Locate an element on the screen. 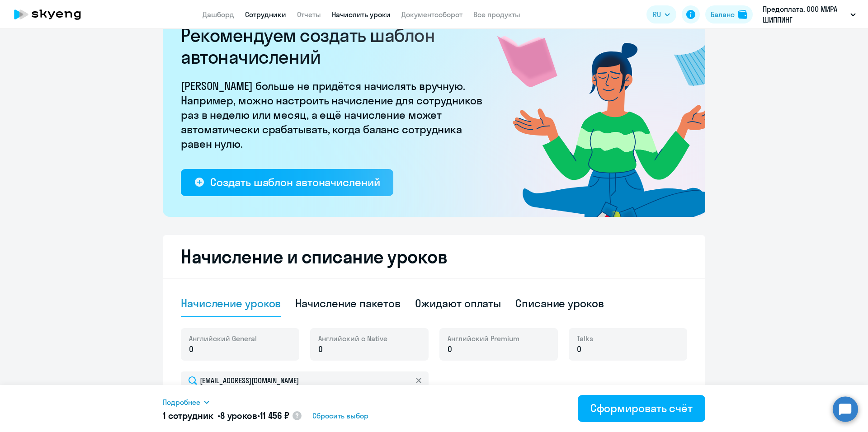  span: Сбросить выбор is located at coordinates (340, 416).